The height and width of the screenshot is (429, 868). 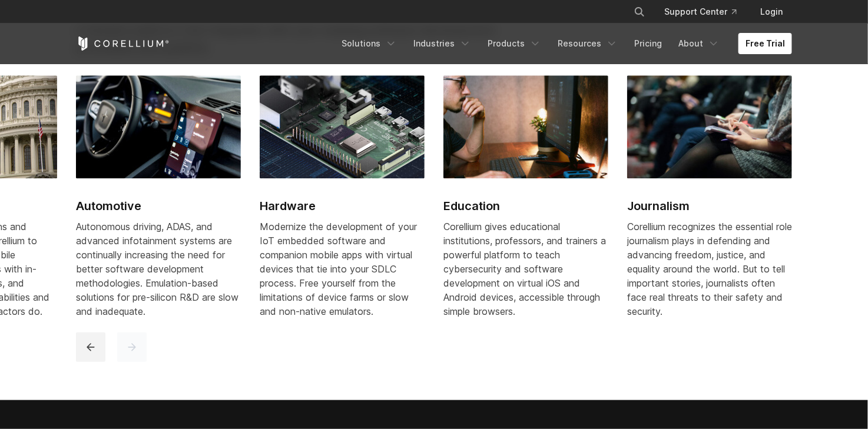 What do you see at coordinates (526, 127) in the screenshot?
I see `img: Education` at bounding box center [526, 127].